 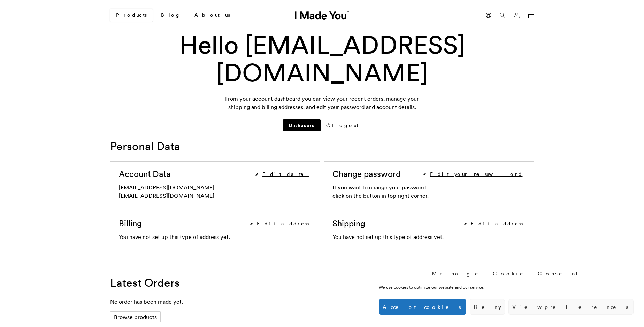 What do you see at coordinates (422, 307) in the screenshot?
I see `button: Accept cookies` at bounding box center [422, 307].